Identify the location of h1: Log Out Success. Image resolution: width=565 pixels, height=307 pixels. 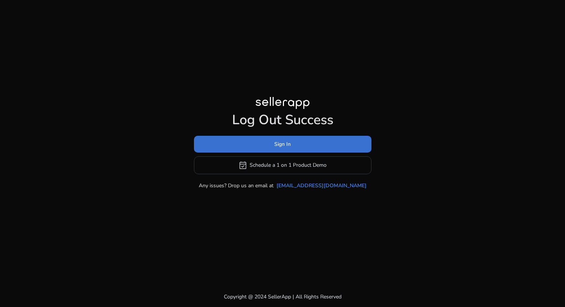
(282, 120).